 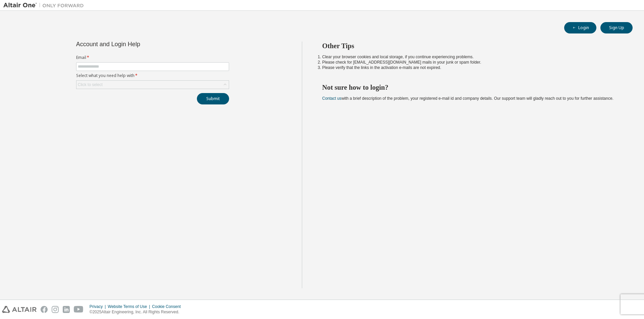 What do you see at coordinates (55, 310) in the screenshot?
I see `img: instagram.svg` at bounding box center [55, 310].